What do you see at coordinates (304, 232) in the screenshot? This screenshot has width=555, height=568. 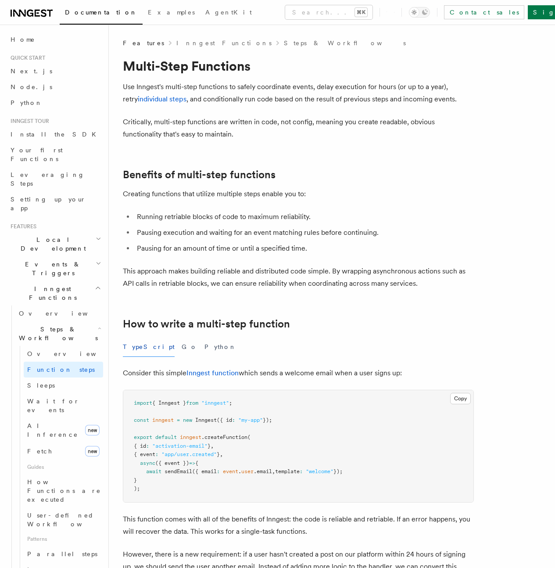 I see `li: Pausing execution and waiting for an event matching rules before continuing.` at bounding box center [304, 232].